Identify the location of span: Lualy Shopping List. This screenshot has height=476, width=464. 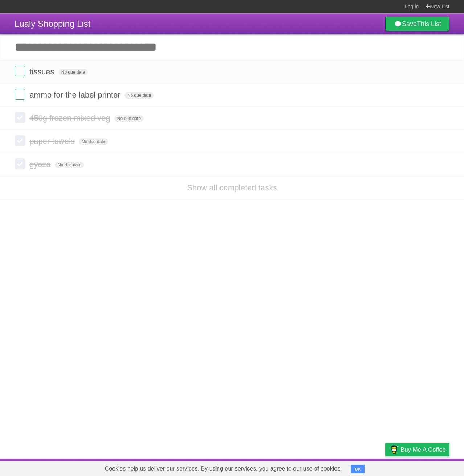
(52, 23).